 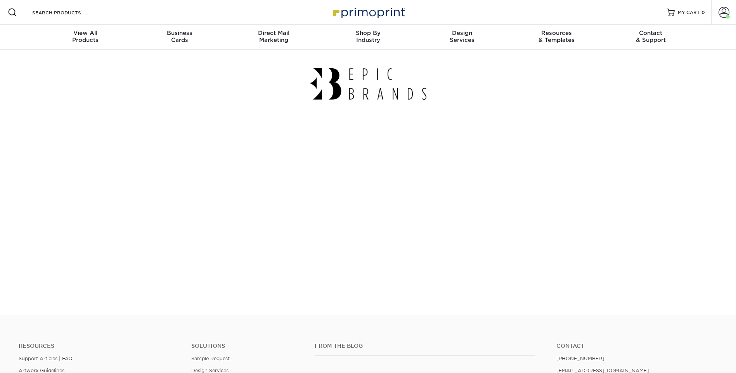 I want to click on div: & Templates, so click(x=556, y=36).